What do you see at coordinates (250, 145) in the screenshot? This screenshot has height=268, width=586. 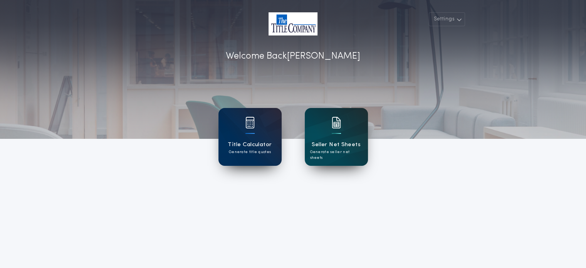 I see `h1: Title Calculator` at bounding box center [250, 145].